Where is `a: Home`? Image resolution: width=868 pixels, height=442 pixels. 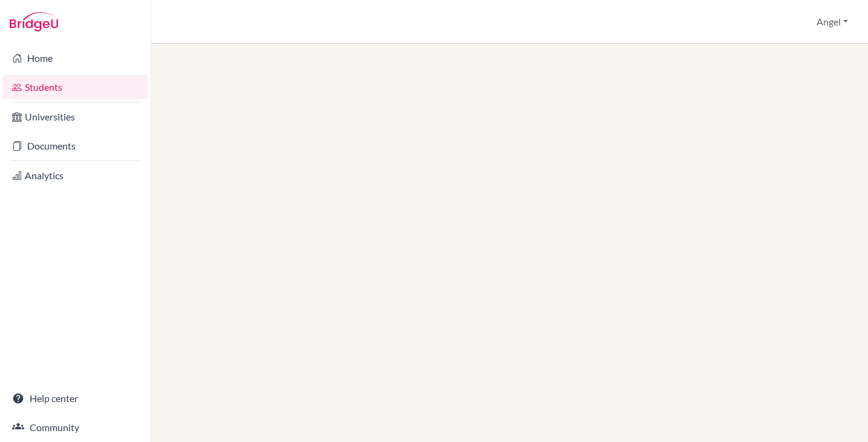 a: Home is located at coordinates (75, 58).